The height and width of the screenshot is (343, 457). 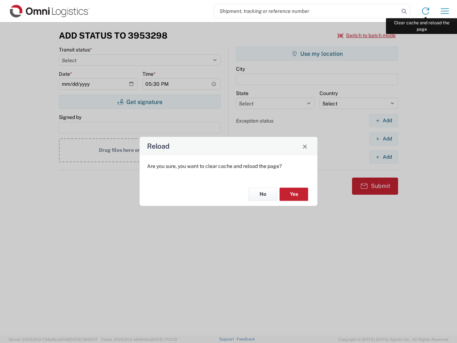 What do you see at coordinates (305, 146) in the screenshot?
I see `button: Close` at bounding box center [305, 146].